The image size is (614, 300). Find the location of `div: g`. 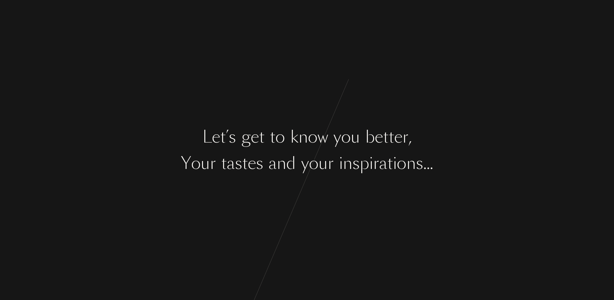

div: g is located at coordinates (246, 137).